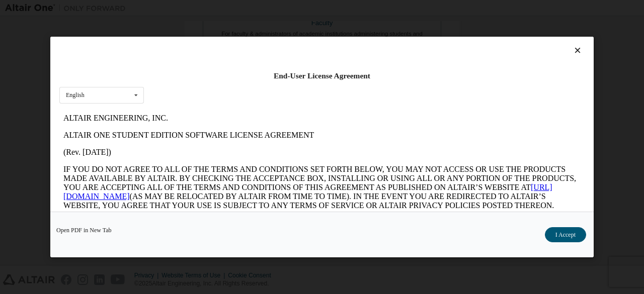 This screenshot has height=294, width=644. I want to click on p: IF YOU DO NOT AGREE TO ALL OF THE TERMS AND CONDITIONS SET FORTH BELOW, YOU MAY NOT ACCESS OR USE..., so click(263, 91).